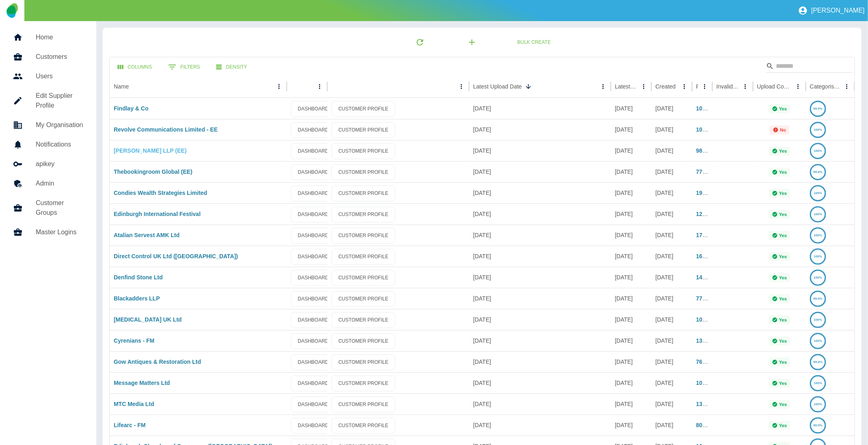 The image size is (868, 445). What do you see at coordinates (134, 341) in the screenshot?
I see `a: Cyrenians - FM` at bounding box center [134, 341].